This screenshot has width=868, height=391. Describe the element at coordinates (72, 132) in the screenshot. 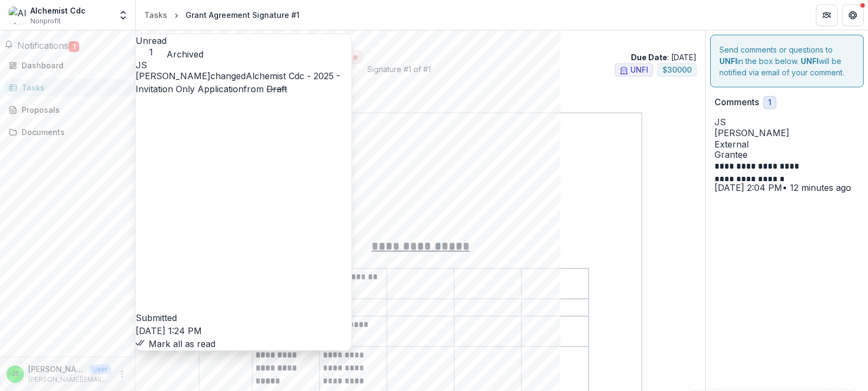

I see `div: Documents` at that location.